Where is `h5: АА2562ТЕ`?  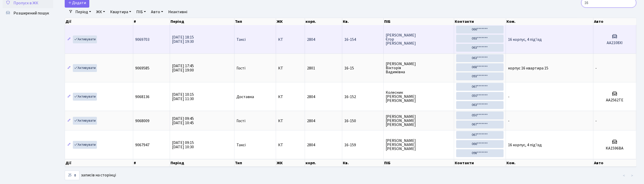 h5: АА2562ТЕ is located at coordinates (614, 100).